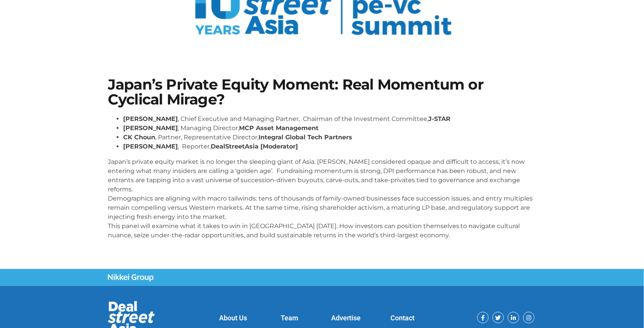 This screenshot has width=644, height=328. I want to click on strong: DealStreetAsia [Moderator], so click(254, 146).